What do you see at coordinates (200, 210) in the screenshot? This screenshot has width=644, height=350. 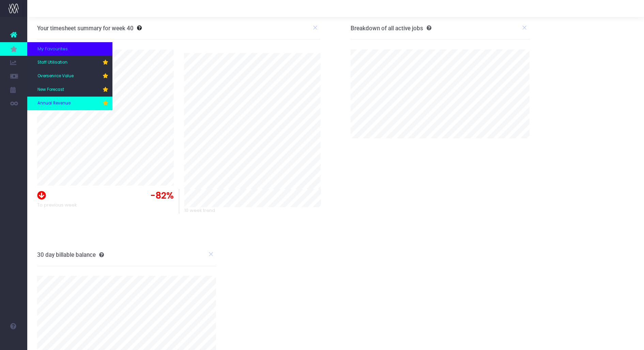 I see `span: 10 week trend` at bounding box center [200, 210].